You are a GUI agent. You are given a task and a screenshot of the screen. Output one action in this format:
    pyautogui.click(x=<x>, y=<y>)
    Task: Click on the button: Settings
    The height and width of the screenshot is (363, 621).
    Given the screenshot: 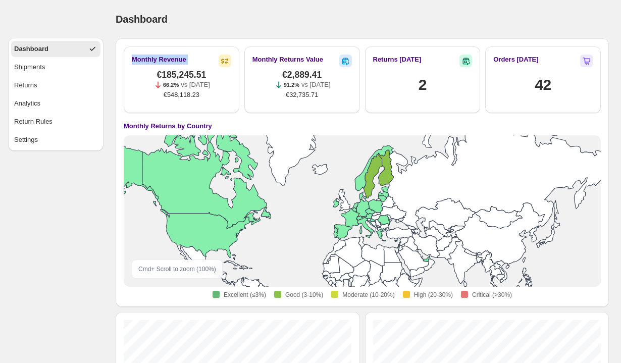 What is the action you would take?
    pyautogui.click(x=56, y=140)
    